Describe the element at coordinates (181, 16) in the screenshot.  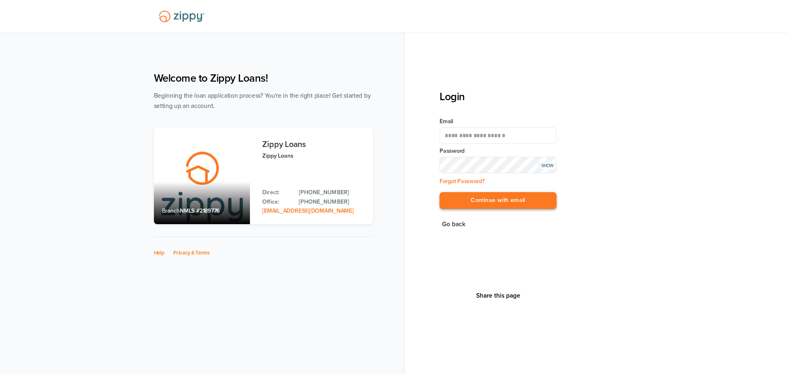
I see `img: Lender Logo` at that location.